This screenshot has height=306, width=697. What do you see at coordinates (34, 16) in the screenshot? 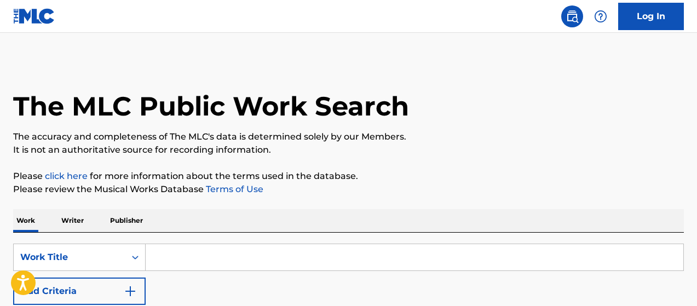
I see `img: MLC Logo` at bounding box center [34, 16].